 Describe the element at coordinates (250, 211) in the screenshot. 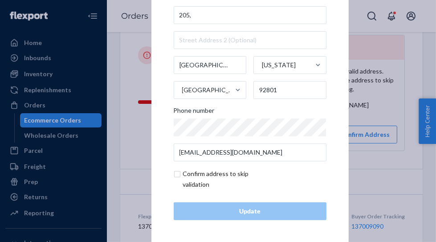

I see `div: Update` at that location.